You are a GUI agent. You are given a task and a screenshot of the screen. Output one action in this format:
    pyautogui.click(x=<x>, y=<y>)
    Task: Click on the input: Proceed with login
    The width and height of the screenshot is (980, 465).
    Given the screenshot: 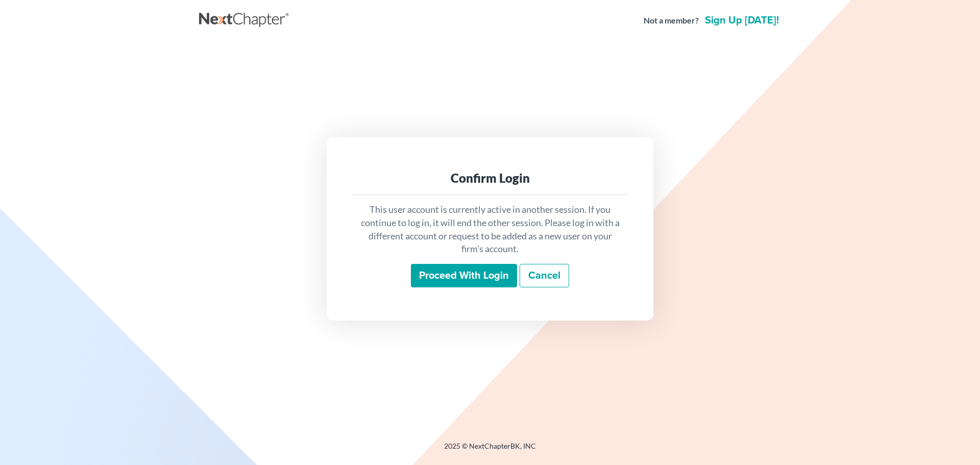 What is the action you would take?
    pyautogui.click(x=464, y=276)
    